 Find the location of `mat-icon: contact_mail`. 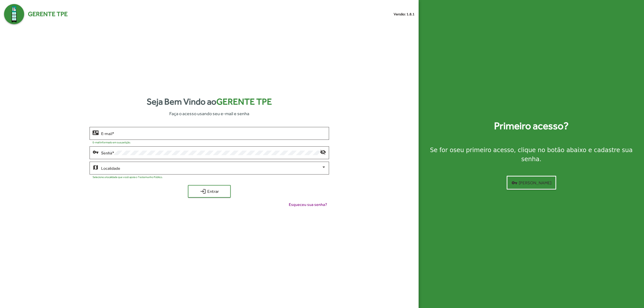

mat-icon: contact_mail is located at coordinates (96, 132).